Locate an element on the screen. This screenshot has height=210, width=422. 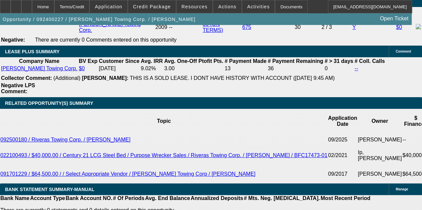
button: Resources is located at coordinates (194, 7).